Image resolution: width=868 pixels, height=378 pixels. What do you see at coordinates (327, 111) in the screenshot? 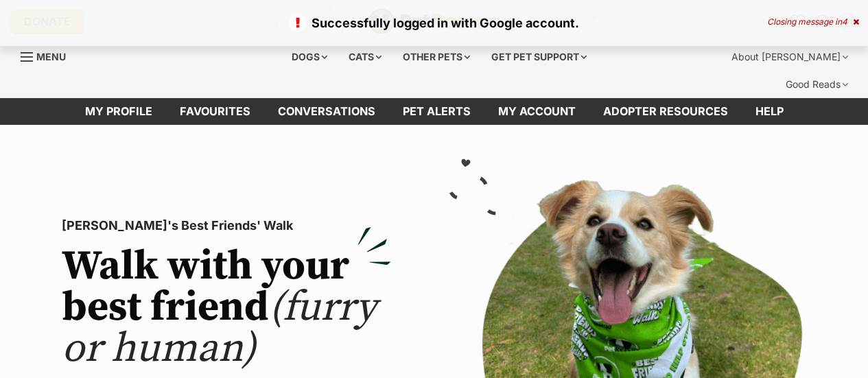
I see `a: conversations` at bounding box center [327, 111].